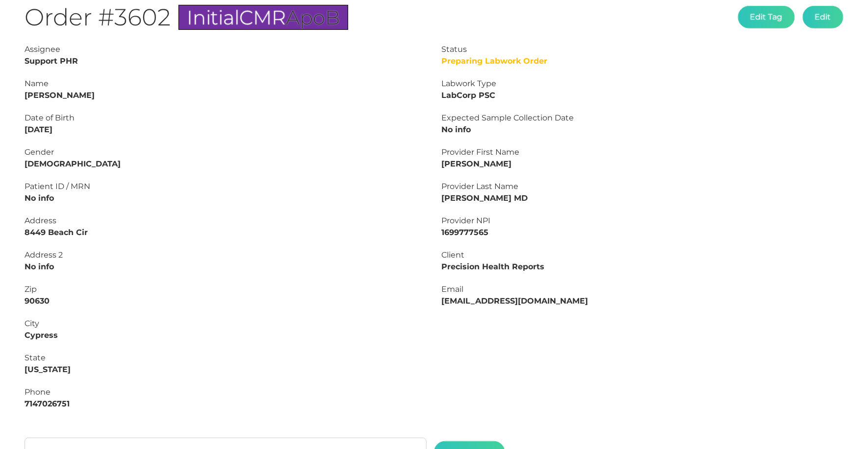 This screenshot has width=868, height=449. What do you see at coordinates (225, 49) in the screenshot?
I see `div: Assignee` at bounding box center [225, 49].